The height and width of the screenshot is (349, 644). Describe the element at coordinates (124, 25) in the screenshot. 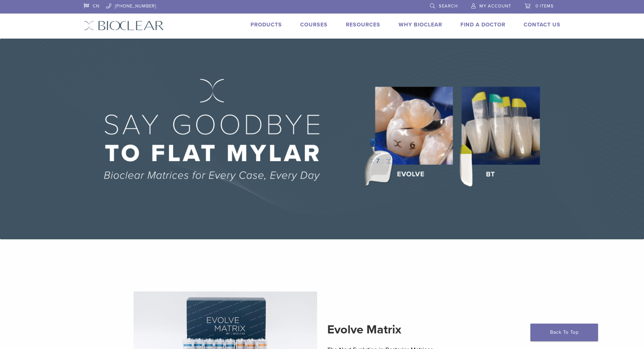

I see `img: Bioclear` at that location.